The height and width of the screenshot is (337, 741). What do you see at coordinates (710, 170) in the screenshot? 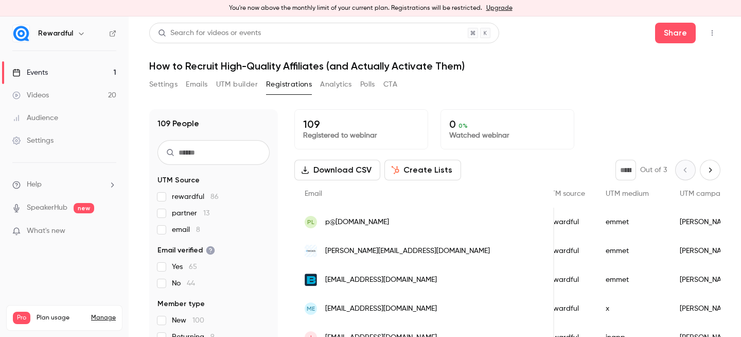
I see `button: Next page` at bounding box center [710, 170].